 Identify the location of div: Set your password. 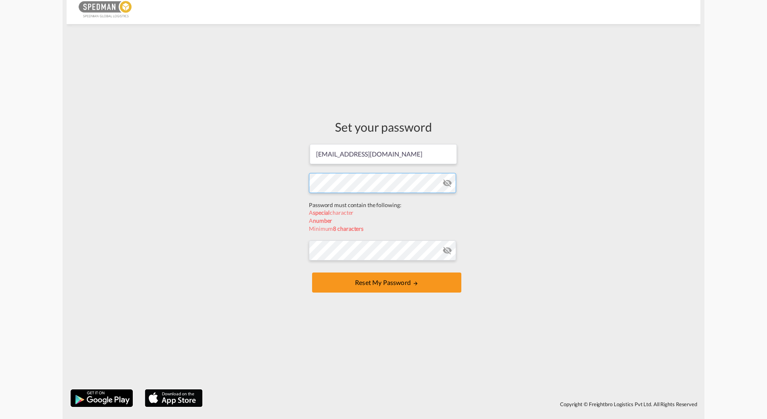
(383, 127).